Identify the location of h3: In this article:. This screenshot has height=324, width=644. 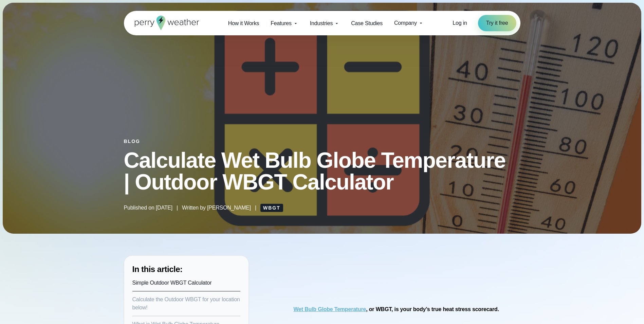
(186, 269).